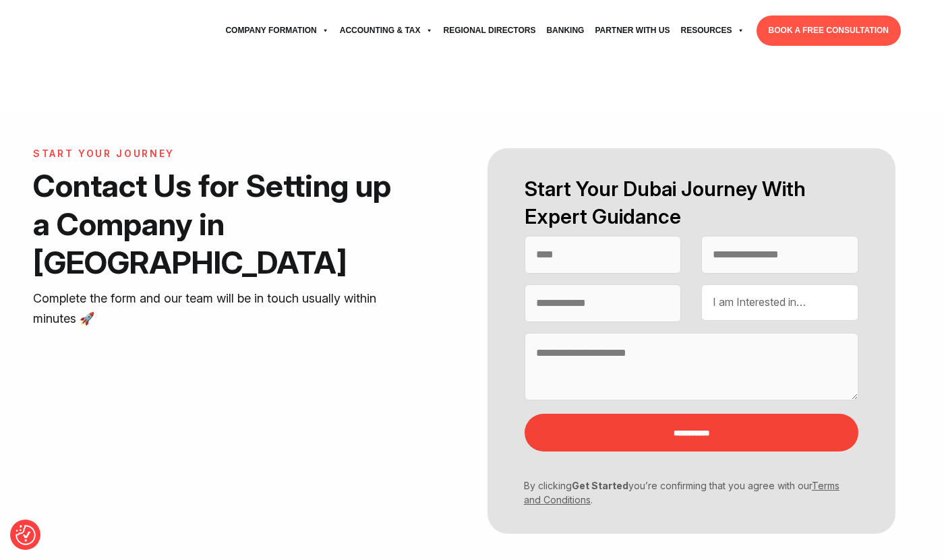 The image size is (944, 560). What do you see at coordinates (276, 30) in the screenshot?
I see `a: Company Formation` at bounding box center [276, 30].